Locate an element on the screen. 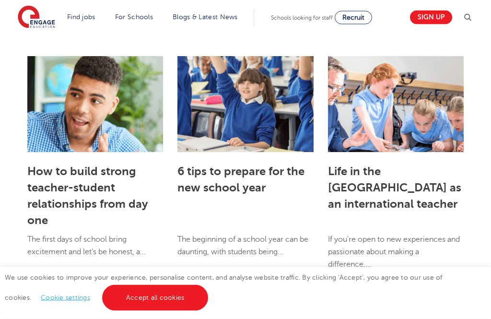 Image resolution: width=491 pixels, height=319 pixels. a: Cookie settings is located at coordinates (65, 297).